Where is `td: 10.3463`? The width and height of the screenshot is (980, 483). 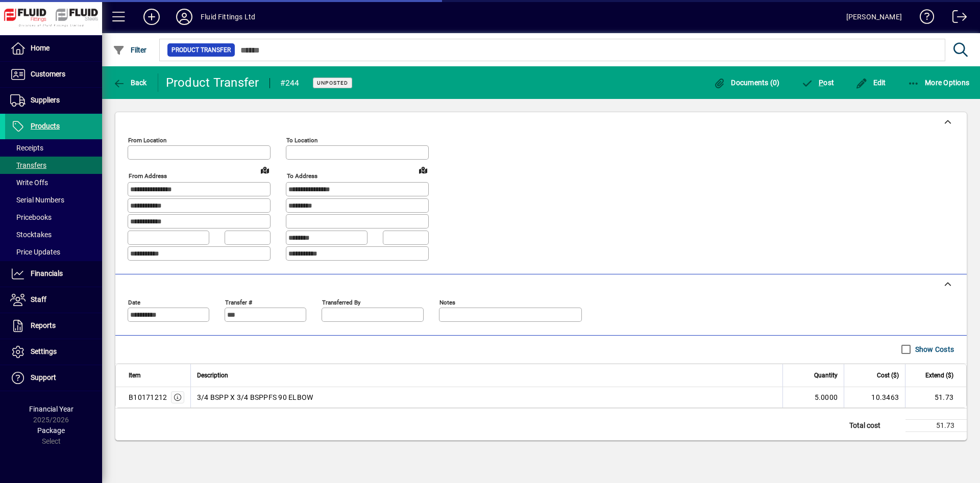 td: 10.3463 is located at coordinates (874, 397).